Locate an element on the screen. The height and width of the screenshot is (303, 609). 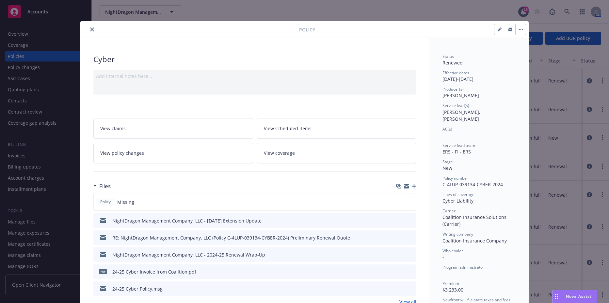
a: View policy changes is located at coordinates (173, 153).